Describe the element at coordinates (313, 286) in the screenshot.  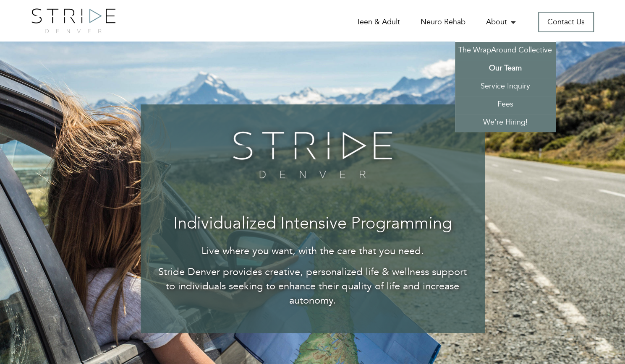
I see `p: Stride Denver provides creative, personalized life & wellness support to individuals seeking to e...` at that location.